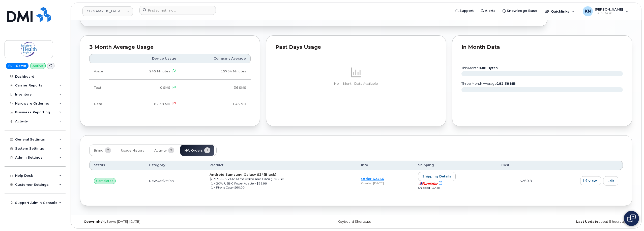 The image size is (644, 231). I want to click on span: - $29.99, so click(261, 184).